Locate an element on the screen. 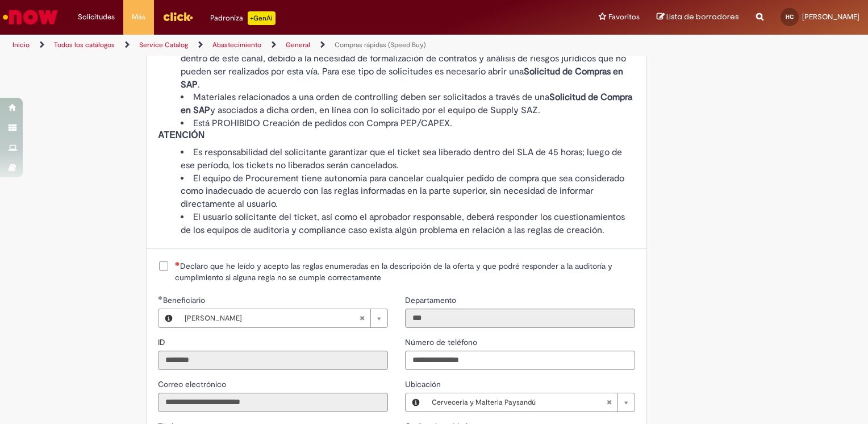 The height and width of the screenshot is (424, 868). a: Service Catalog is located at coordinates (164, 45).